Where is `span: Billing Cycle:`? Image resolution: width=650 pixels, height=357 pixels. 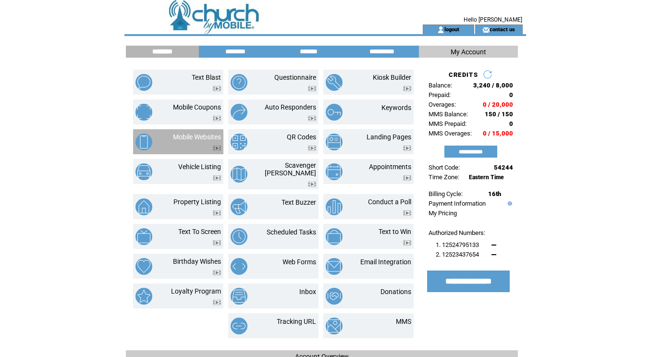 span: Billing Cycle: is located at coordinates (446, 194).